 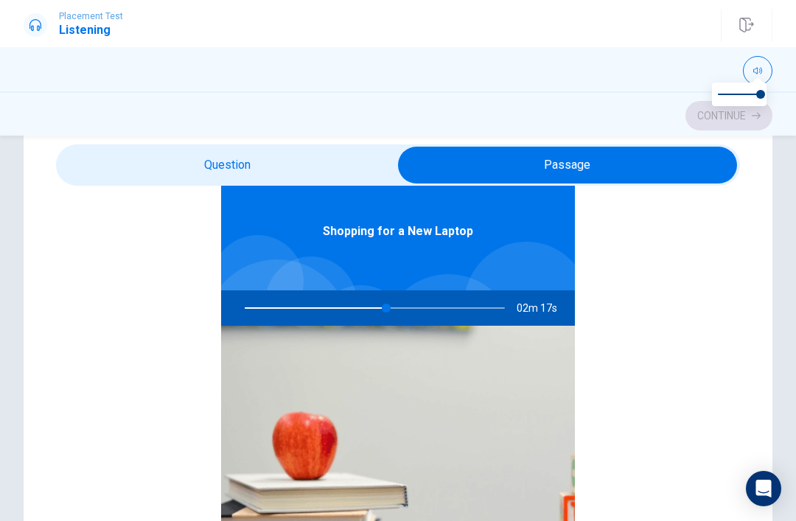 What do you see at coordinates (763, 488) in the screenshot?
I see `div: Open Intercom Messenger` at bounding box center [763, 488].